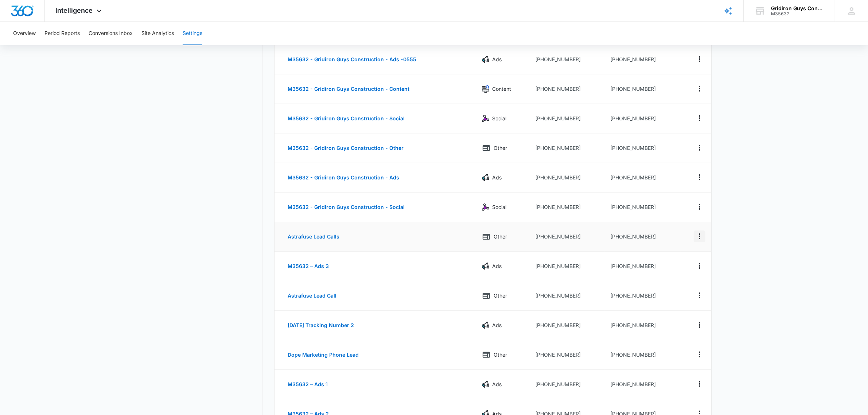 The height and width of the screenshot is (415, 868). What do you see at coordinates (75, 10) in the screenshot?
I see `span: Intelligence` at bounding box center [75, 10].